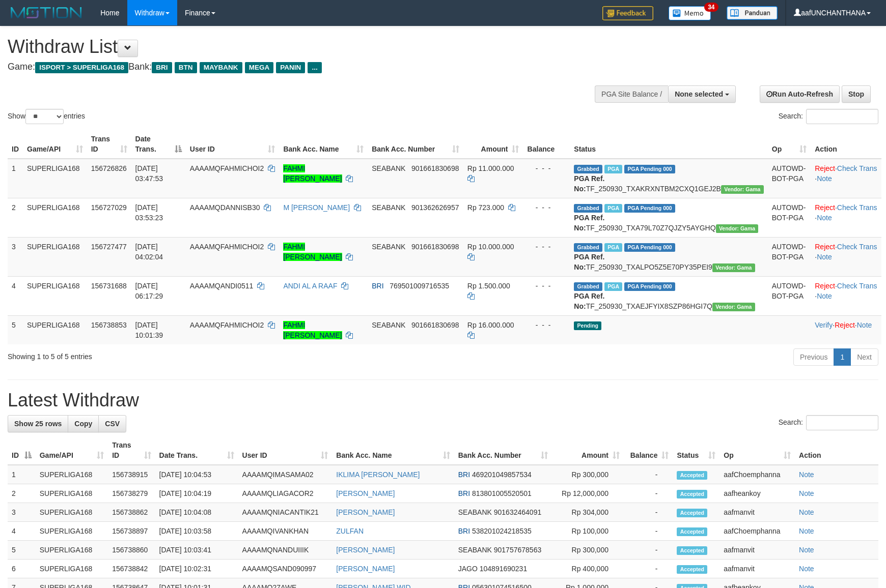  Describe the element at coordinates (109, 325) in the screenshot. I see `span: 156738853` at that location.